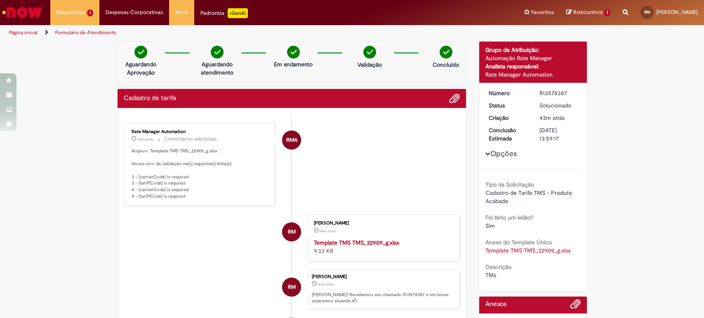 This screenshot has height=318, width=704. I want to click on p: Aguardando Aprovação, so click(141, 68).